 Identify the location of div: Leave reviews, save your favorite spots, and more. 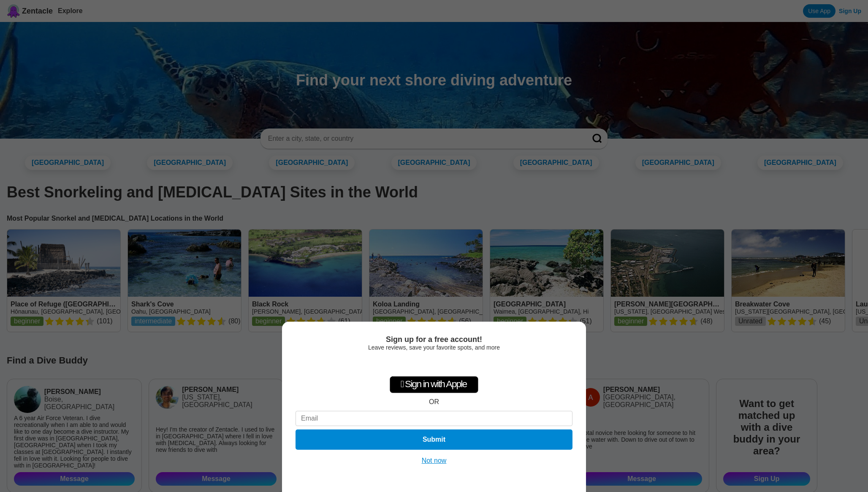
(434, 347).